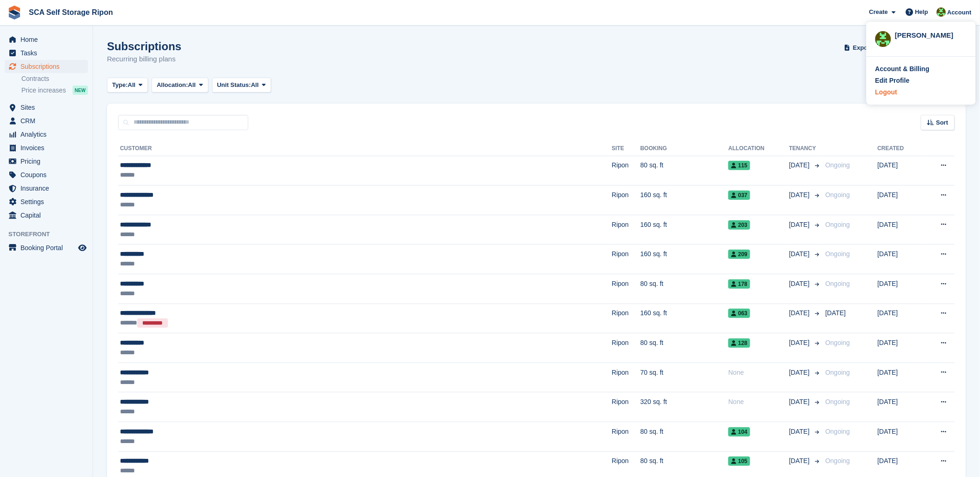  What do you see at coordinates (886, 92) in the screenshot?
I see `div: Logout` at bounding box center [886, 92].